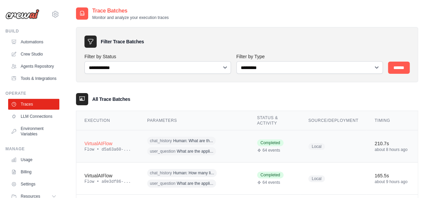 This screenshot has height=198, width=429. I want to click on div: Operate, so click(32, 94).